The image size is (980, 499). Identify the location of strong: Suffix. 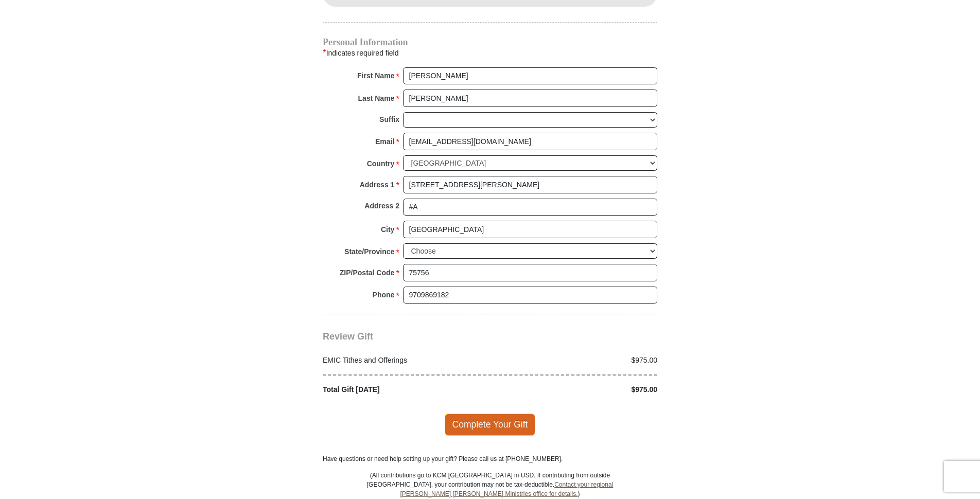
(389, 119).